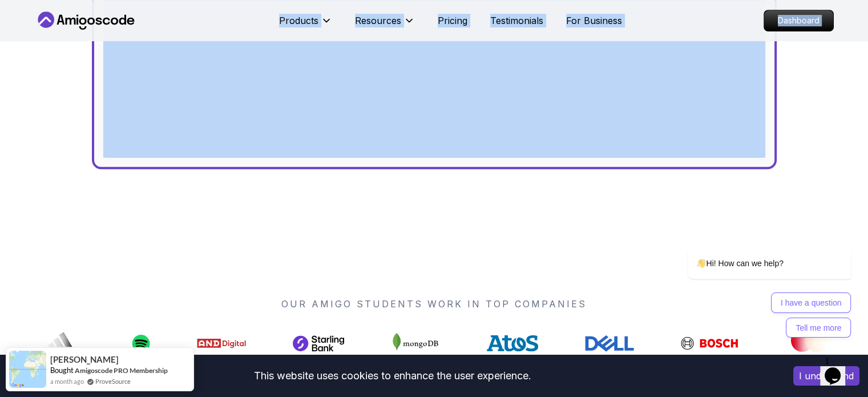  What do you see at coordinates (435, 304) in the screenshot?
I see `p: OUR AMIGO STUDENTS WORK IN TOP COMPANIES` at bounding box center [435, 304].